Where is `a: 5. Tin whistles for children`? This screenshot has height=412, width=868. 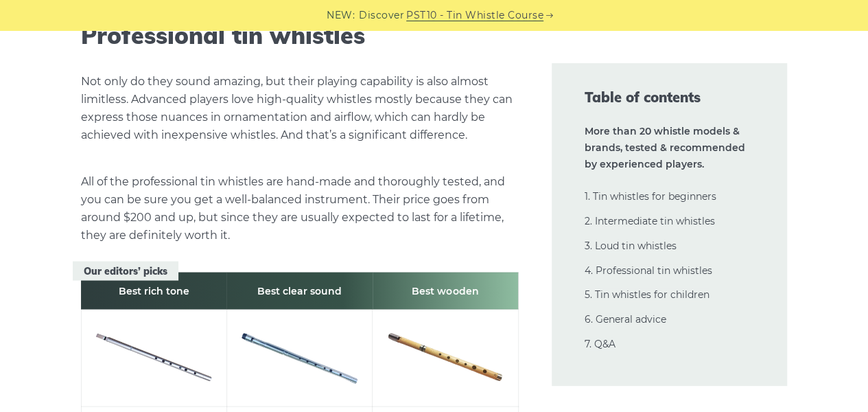 a: 5. Tin whistles for children is located at coordinates (648, 295).